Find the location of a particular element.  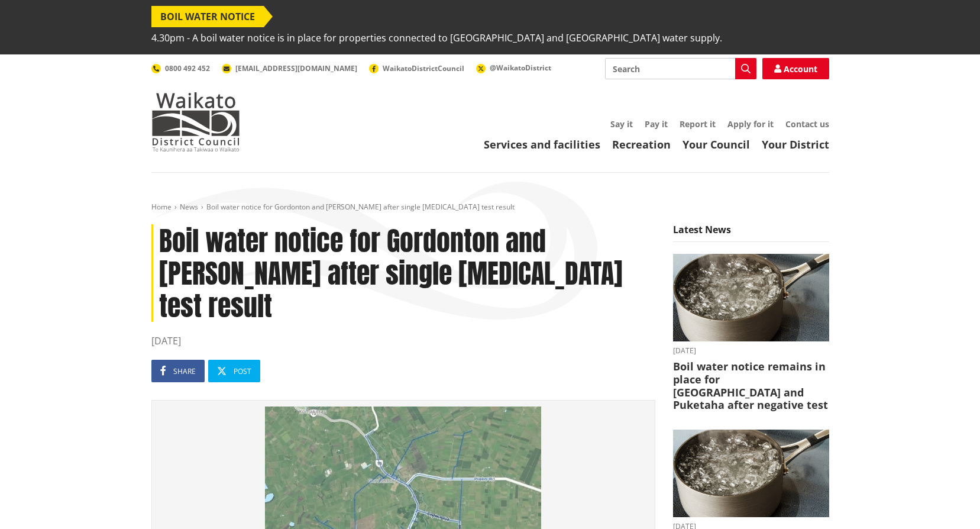

nav: breadcrumb is located at coordinates (490, 207).